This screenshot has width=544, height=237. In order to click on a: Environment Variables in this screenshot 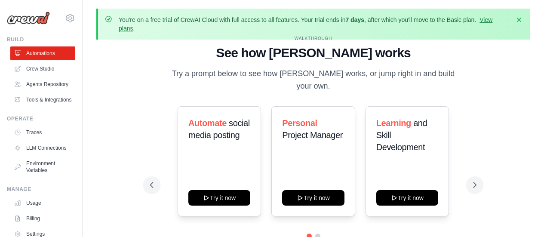, I will do `click(43, 167)`.